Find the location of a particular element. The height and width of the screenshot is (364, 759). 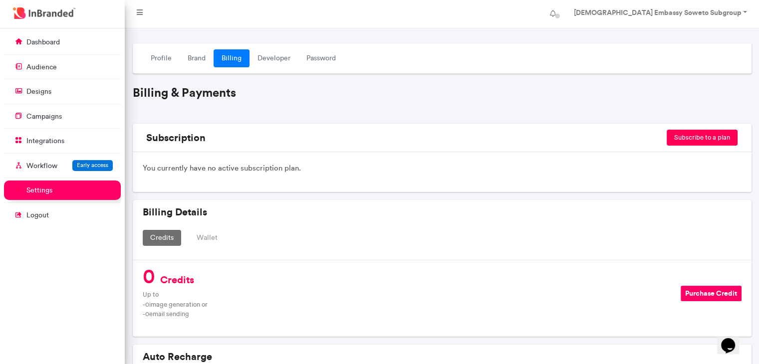

a: WorkflowEarly access is located at coordinates (62, 166).